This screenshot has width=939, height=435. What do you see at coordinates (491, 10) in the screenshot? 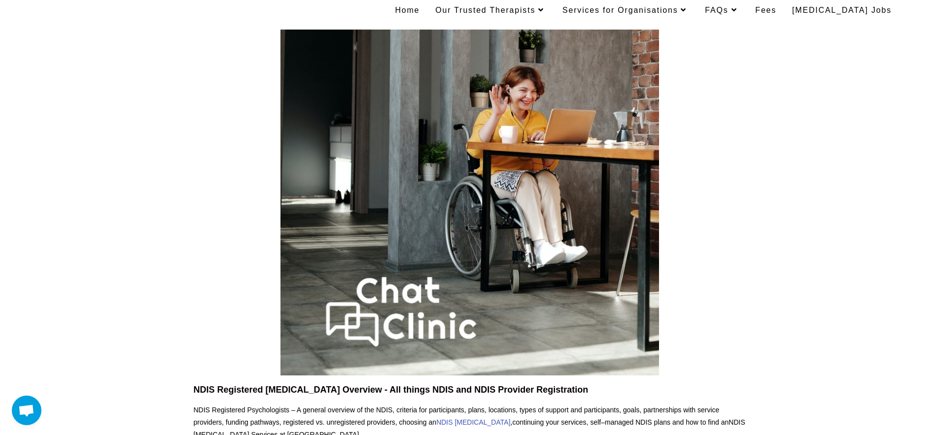
I see `span: Our Trusted Therapists` at bounding box center [491, 10].